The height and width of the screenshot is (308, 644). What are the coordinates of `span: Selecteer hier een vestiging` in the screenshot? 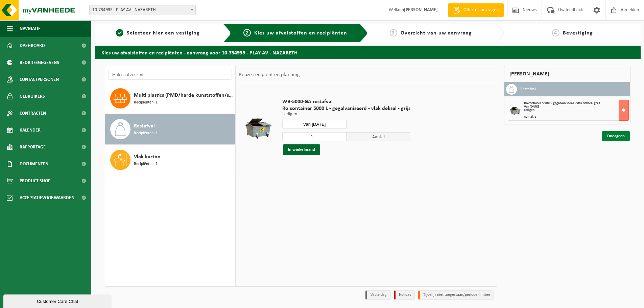 It's located at (163, 33).